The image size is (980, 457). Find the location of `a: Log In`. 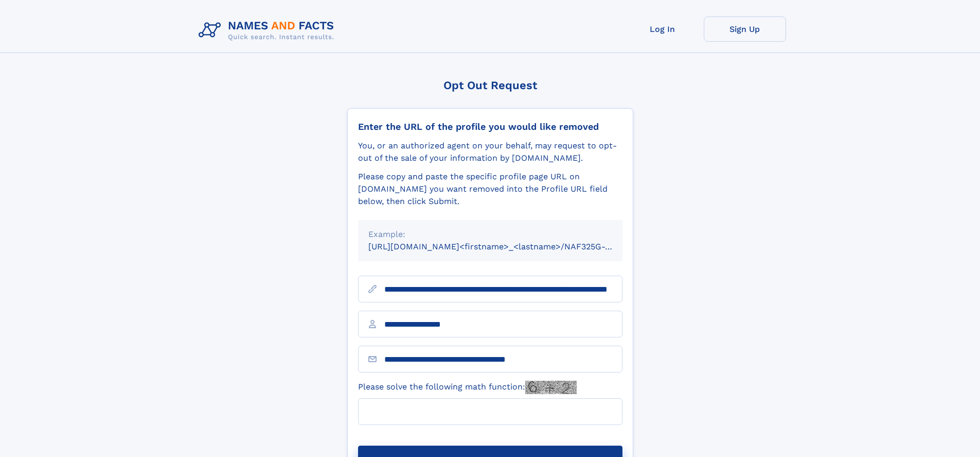

a: Log In is located at coordinates (663, 29).